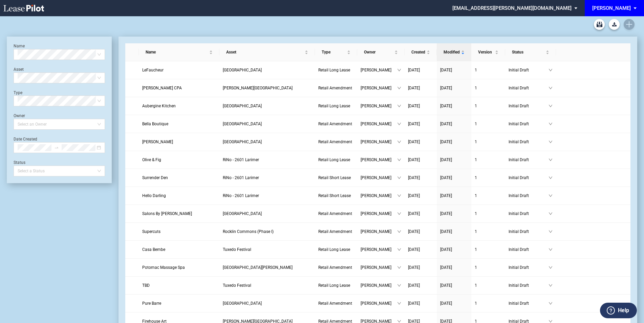  I want to click on span: swap-right, so click(57, 148).